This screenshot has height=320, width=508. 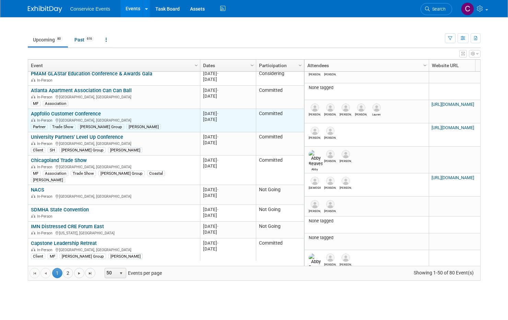 What do you see at coordinates (79, 273) in the screenshot?
I see `a: Go to the next page` at bounding box center [79, 273].